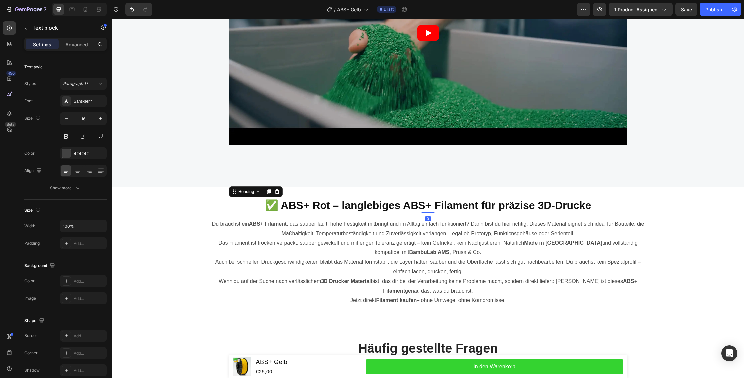 This screenshot has width=744, height=378. What do you see at coordinates (34, 171) in the screenshot?
I see `div: Align` at bounding box center [34, 171].